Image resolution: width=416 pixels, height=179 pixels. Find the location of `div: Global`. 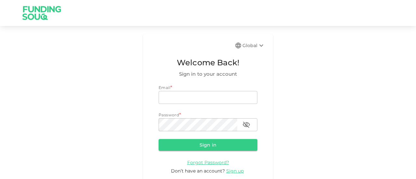

div: Global is located at coordinates (254, 45).